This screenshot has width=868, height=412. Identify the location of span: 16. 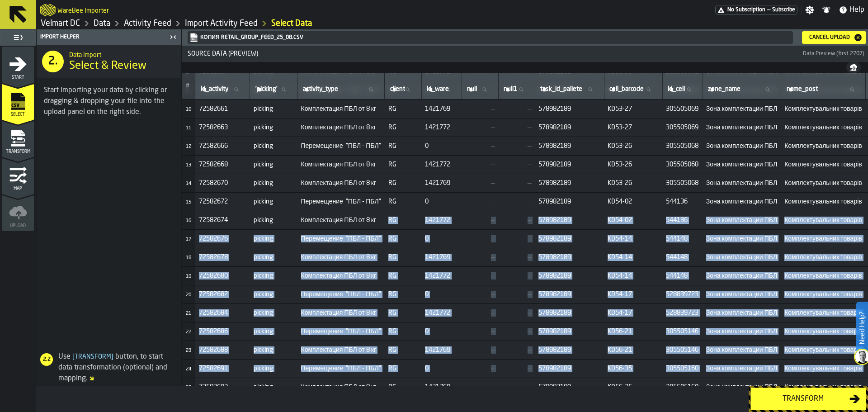
(189, 221).